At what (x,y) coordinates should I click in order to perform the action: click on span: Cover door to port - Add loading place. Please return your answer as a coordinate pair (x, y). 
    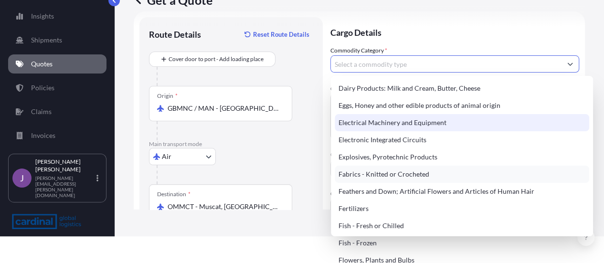
    Looking at the image, I should click on (216, 59).